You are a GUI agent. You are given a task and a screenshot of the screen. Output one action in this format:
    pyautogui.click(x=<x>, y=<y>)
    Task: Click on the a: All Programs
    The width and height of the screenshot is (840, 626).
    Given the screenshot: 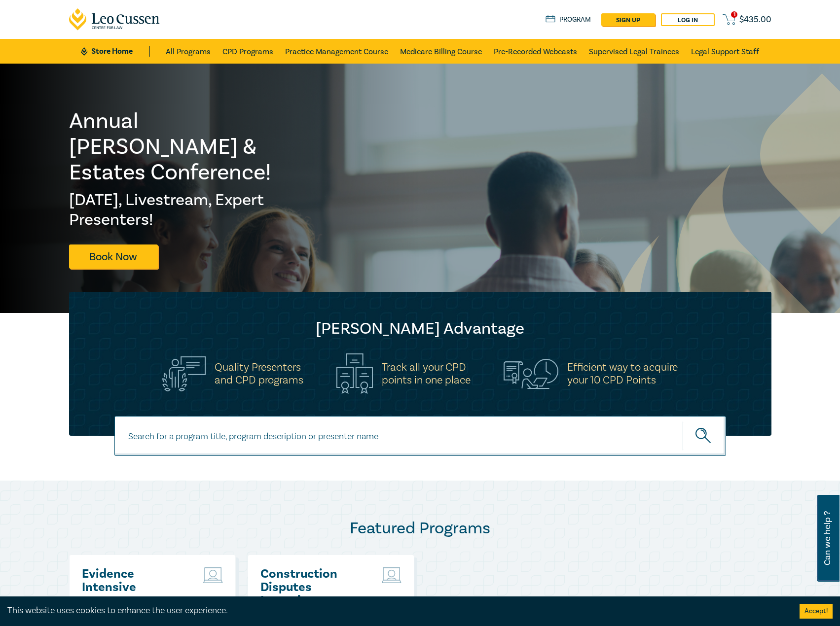 What is the action you would take?
    pyautogui.click(x=187, y=51)
    